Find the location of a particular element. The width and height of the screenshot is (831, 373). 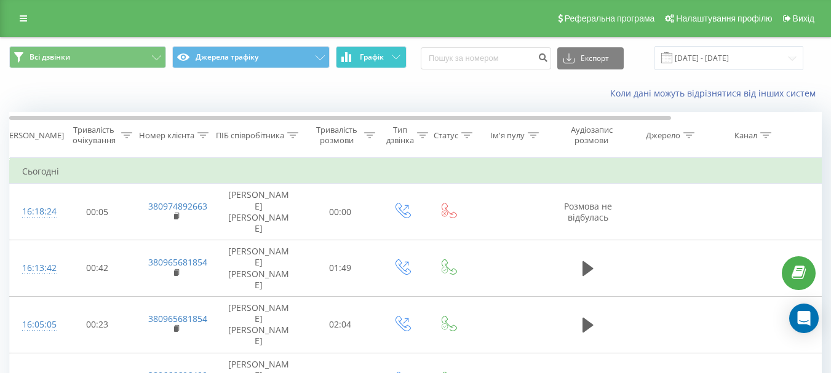

button: Графік is located at coordinates (371, 57).